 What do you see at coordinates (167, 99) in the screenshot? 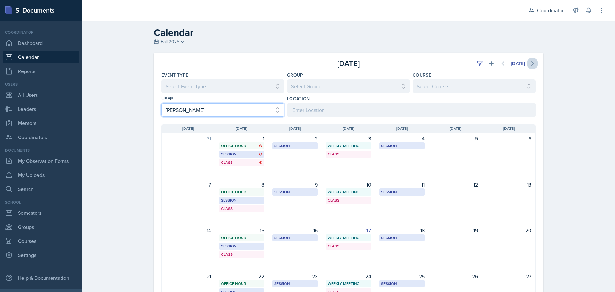
I see `label: User` at bounding box center [167, 99].